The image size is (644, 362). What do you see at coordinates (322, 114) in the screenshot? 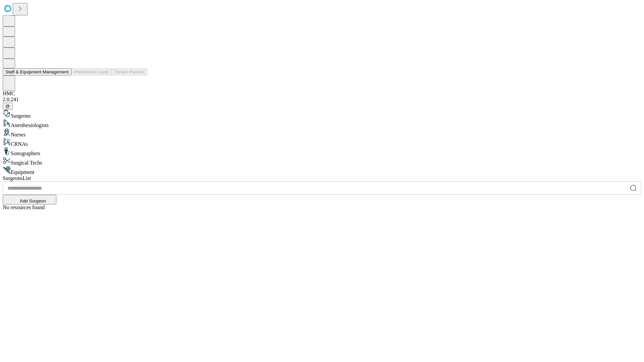
I see `div: Surgeons` at bounding box center [322, 114].